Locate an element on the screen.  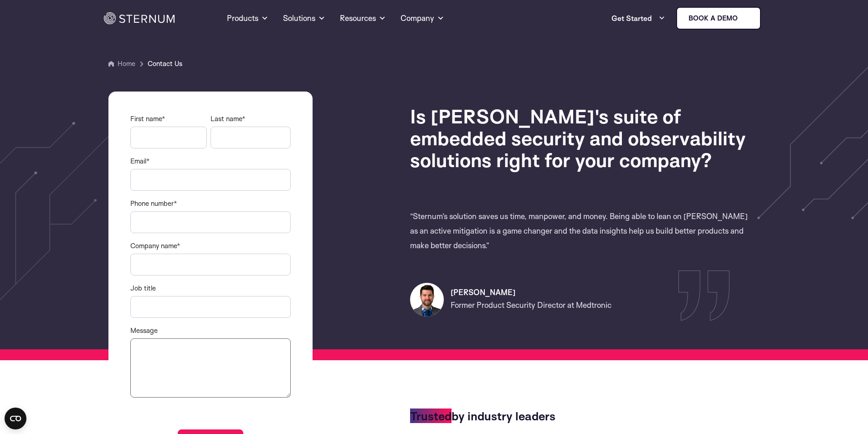
a: Solutions is located at coordinates (304, 18).